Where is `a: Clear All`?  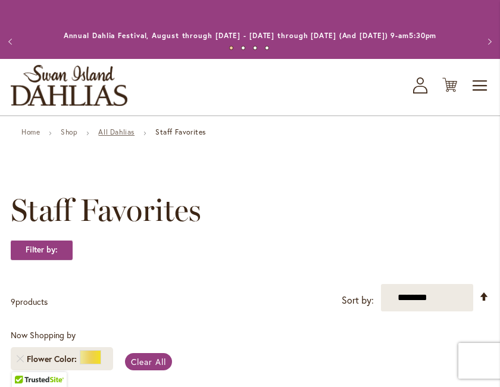 a: Clear All is located at coordinates (148, 361).